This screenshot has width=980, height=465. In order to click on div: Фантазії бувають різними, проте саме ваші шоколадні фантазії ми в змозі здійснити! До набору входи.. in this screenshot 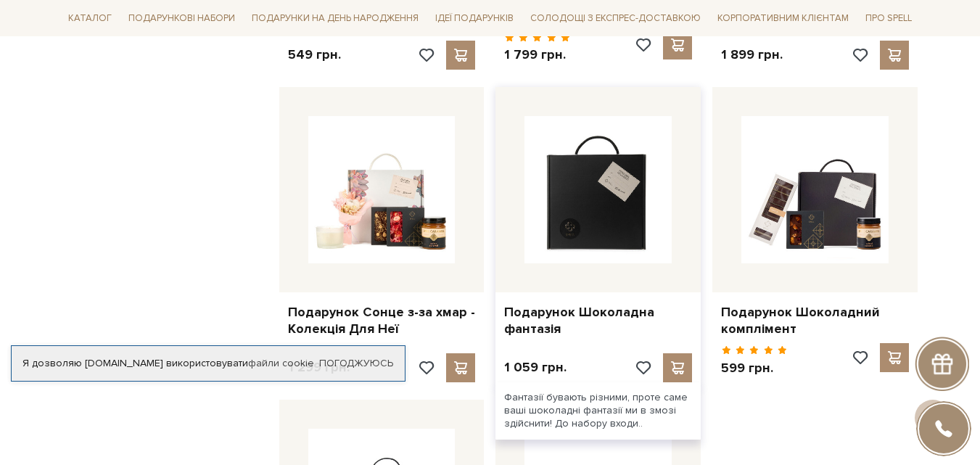, I will do `click(598, 410)`.